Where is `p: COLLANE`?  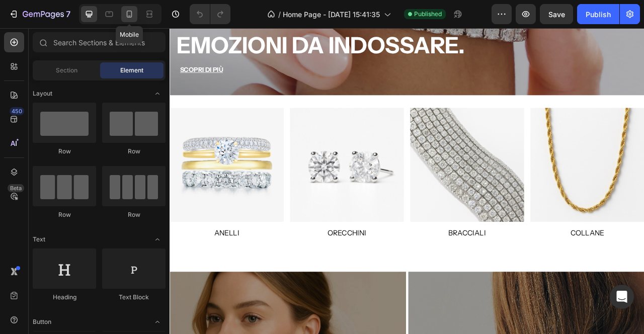 p: COLLANE is located at coordinates (531, 261).